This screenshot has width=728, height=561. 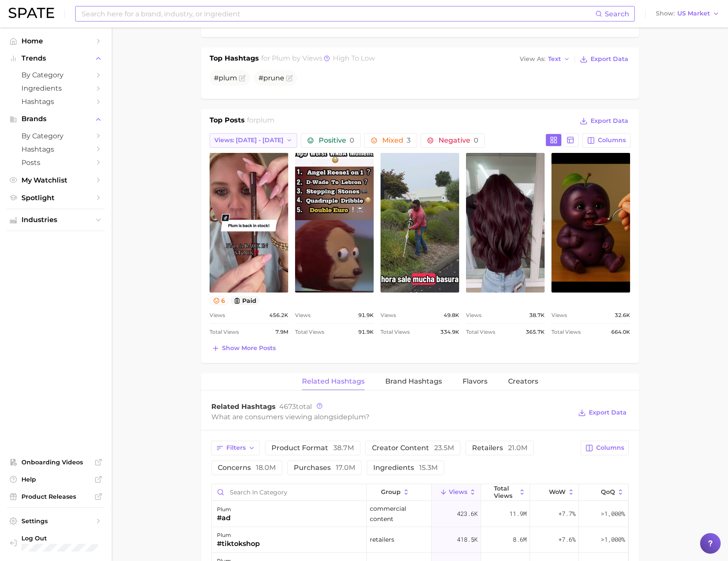 What do you see at coordinates (420, 540) in the screenshot?
I see `button: plum#tiktokshopretailers418.5k8.6m+7.6%>1,000%` at bounding box center [420, 540].